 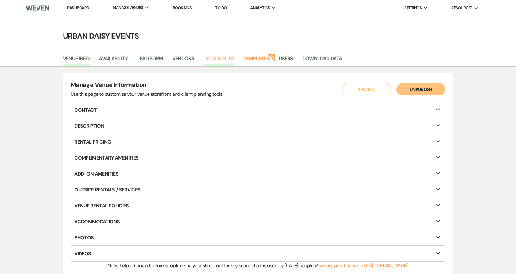 What do you see at coordinates (258, 36) in the screenshot?
I see `h4: Urban Daisy Events` at bounding box center [258, 36].